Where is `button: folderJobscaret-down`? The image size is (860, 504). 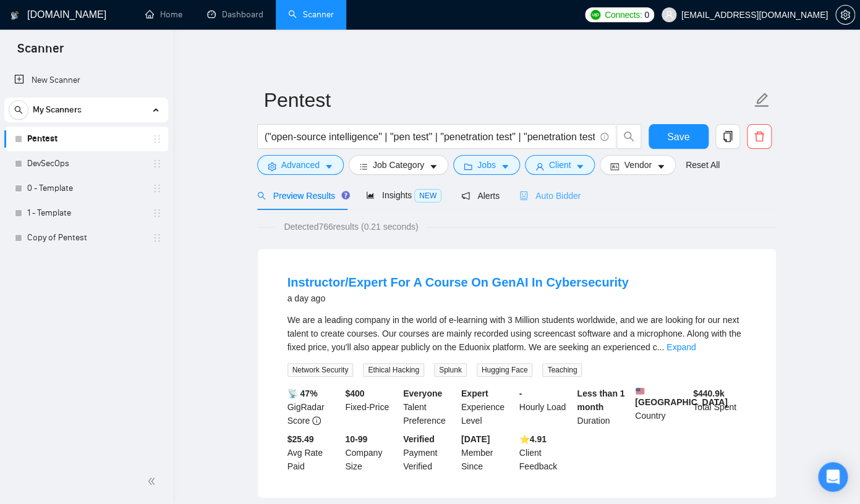 button: folderJobscaret-down is located at coordinates (487, 165).